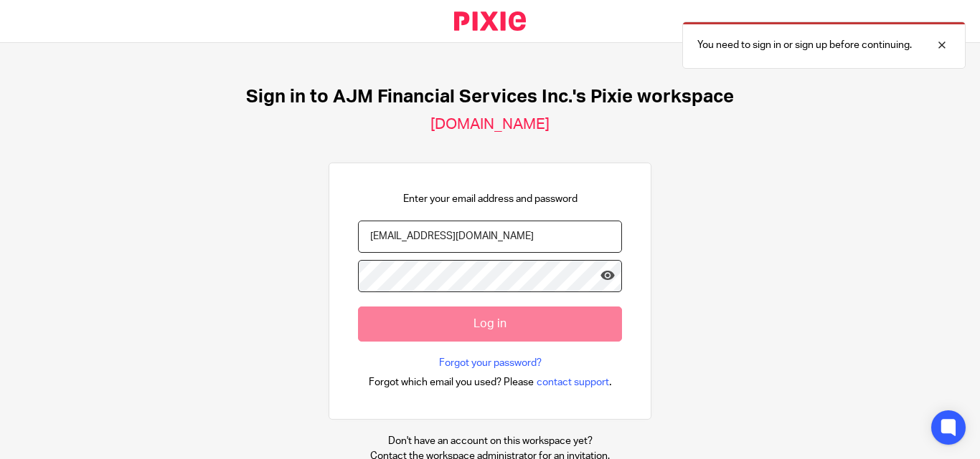  Describe the element at coordinates (490, 236) in the screenshot. I see `input: name@example.com` at that location.